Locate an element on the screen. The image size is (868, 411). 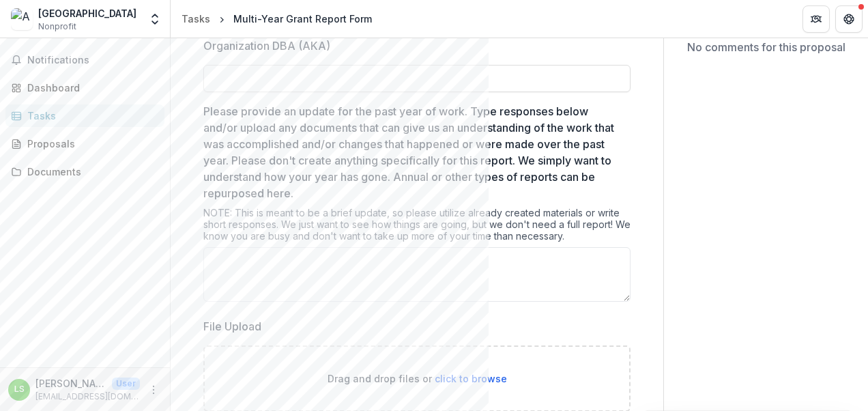
p: Drag and drop files or is located at coordinates (417, 379).